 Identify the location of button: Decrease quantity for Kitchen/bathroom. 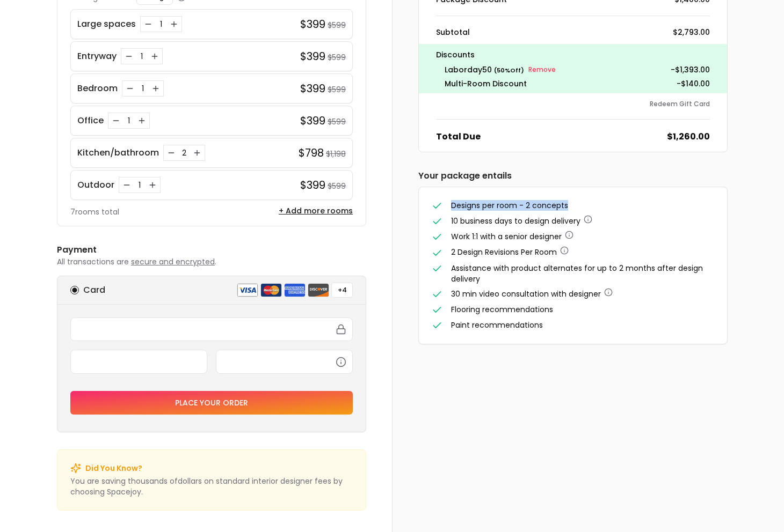
(171, 153).